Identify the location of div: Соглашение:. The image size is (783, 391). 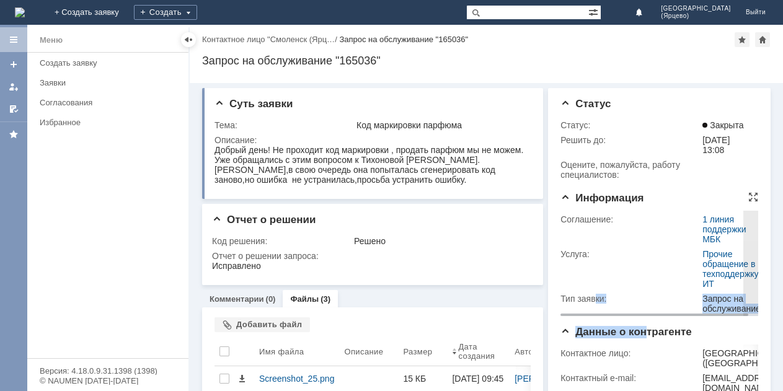
(630, 220).